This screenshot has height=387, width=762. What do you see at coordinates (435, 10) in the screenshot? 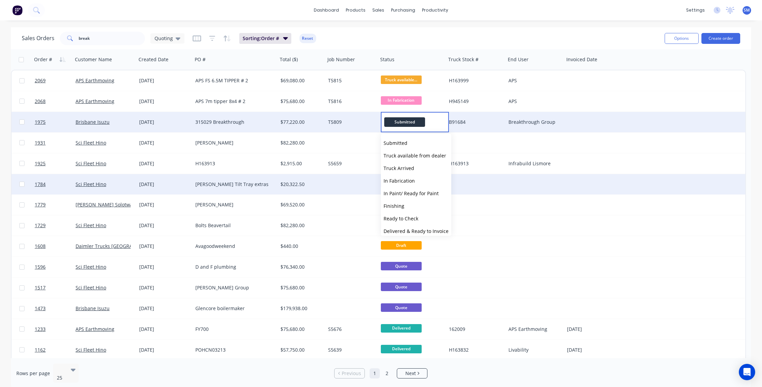
I see `div: productivity` at bounding box center [435, 10].